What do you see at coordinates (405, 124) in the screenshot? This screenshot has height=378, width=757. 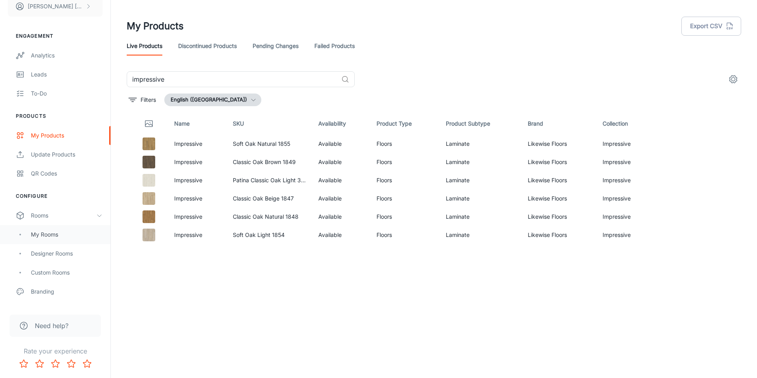 I see `th: Product Type` at bounding box center [405, 124].